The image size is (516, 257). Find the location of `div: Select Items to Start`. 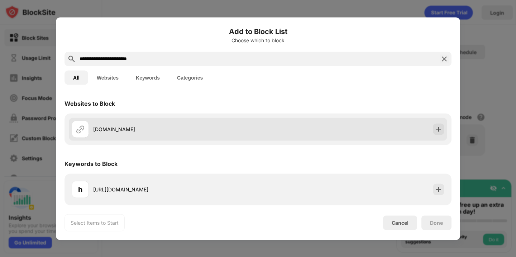

div: Select Items to Start is located at coordinates (95, 222).